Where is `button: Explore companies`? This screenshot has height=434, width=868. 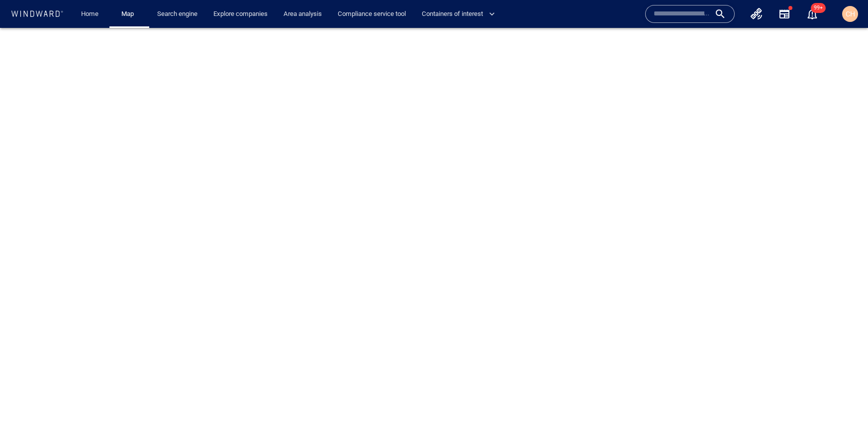 button: Explore companies is located at coordinates (240, 14).